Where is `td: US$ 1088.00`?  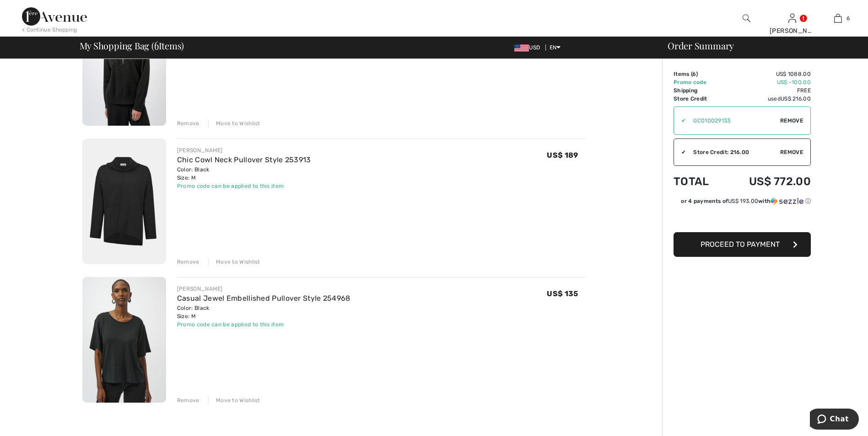 td: US$ 1088.00 is located at coordinates (767, 74).